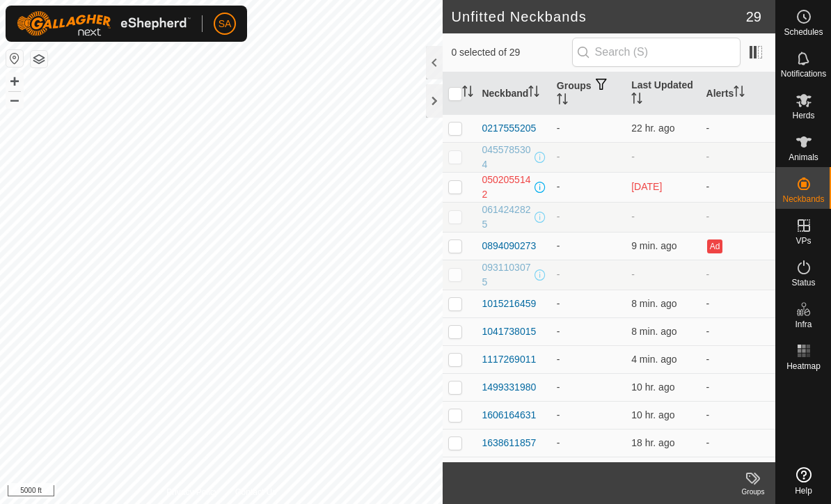  What do you see at coordinates (508, 414) in the screenshot?
I see `div: 1606164631` at bounding box center [508, 414].